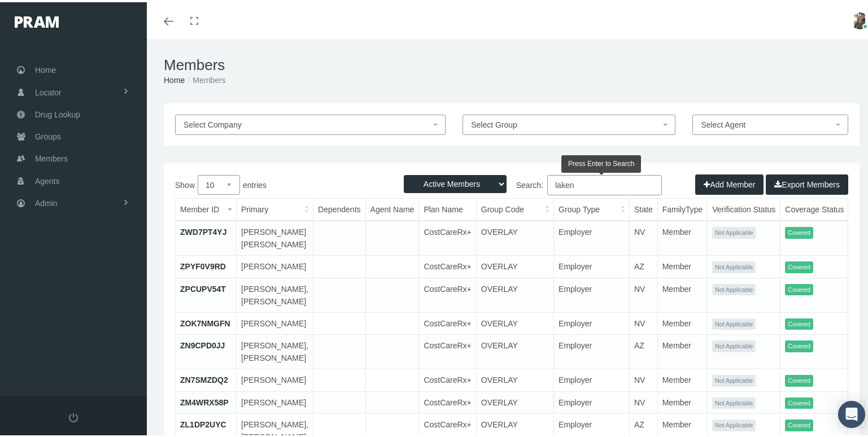  What do you see at coordinates (512, 63) in the screenshot?
I see `h1: Members` at bounding box center [512, 63].